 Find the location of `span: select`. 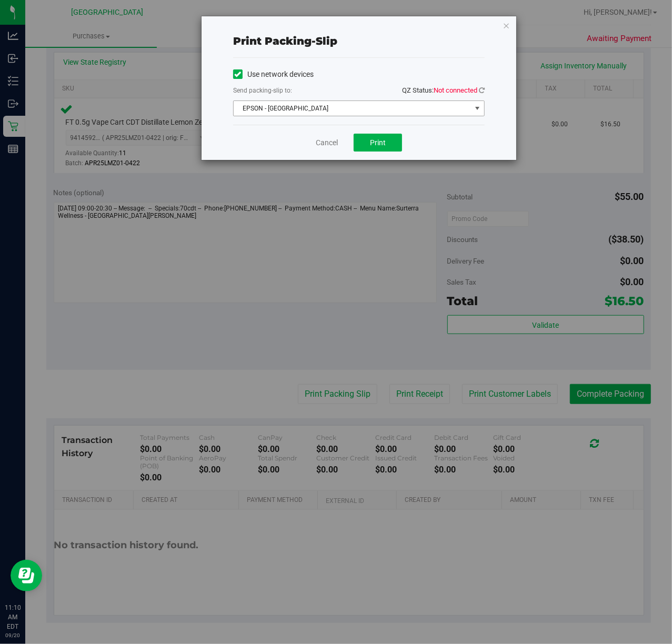

span: select is located at coordinates (477, 109).